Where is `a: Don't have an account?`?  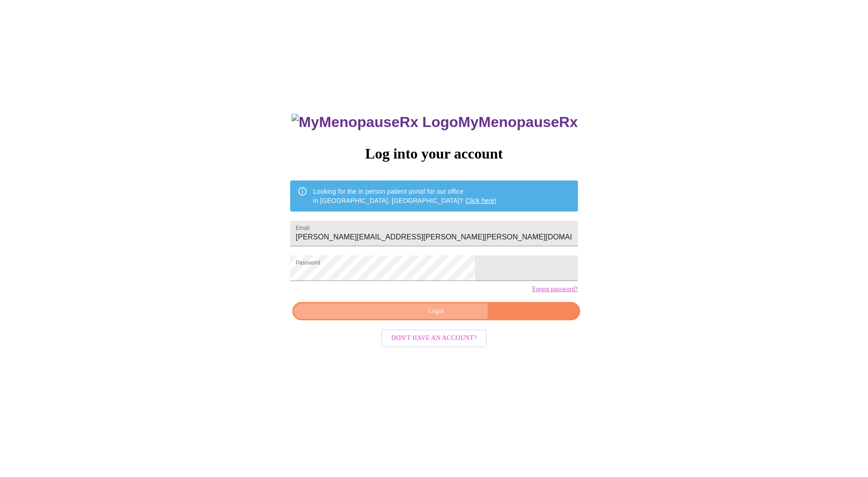 a: Don't have an account? is located at coordinates (434, 337).